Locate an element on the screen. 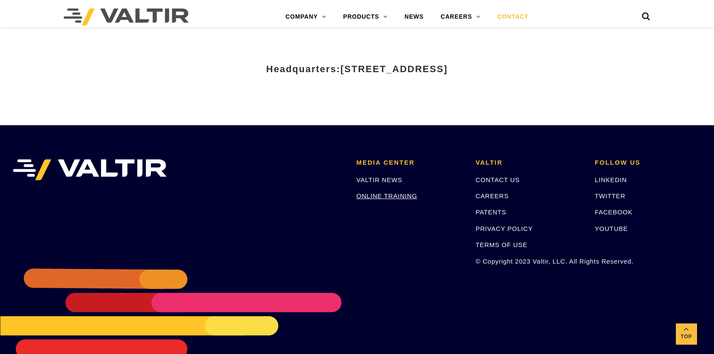 The width and height of the screenshot is (714, 354). img: VALTIR is located at coordinates (90, 170).